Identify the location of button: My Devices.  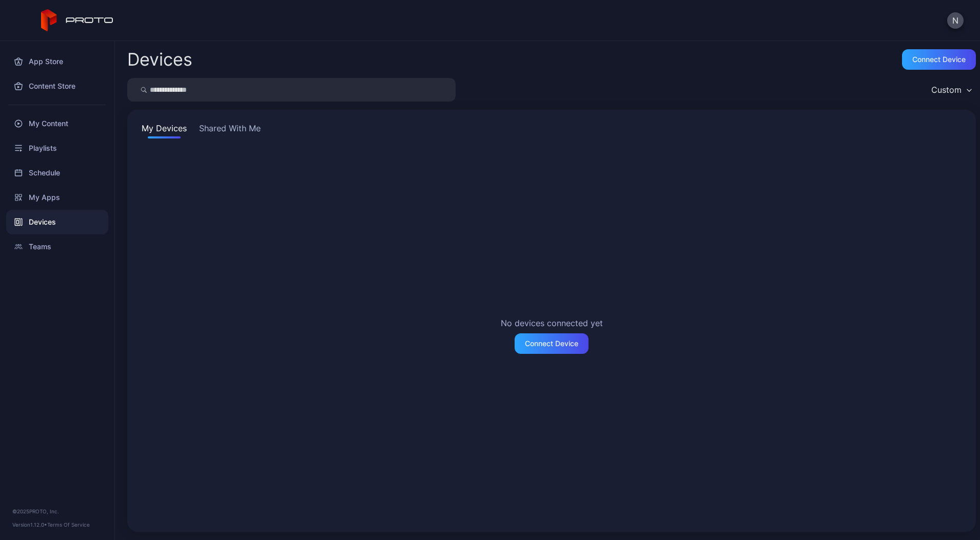
(164, 130).